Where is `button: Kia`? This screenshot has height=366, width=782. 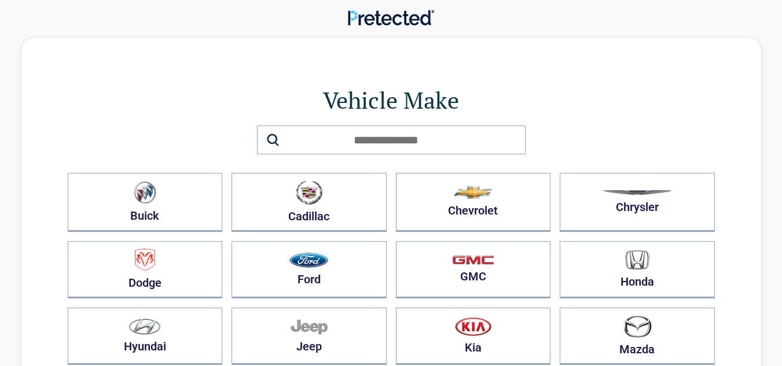
button: Kia is located at coordinates (474, 336).